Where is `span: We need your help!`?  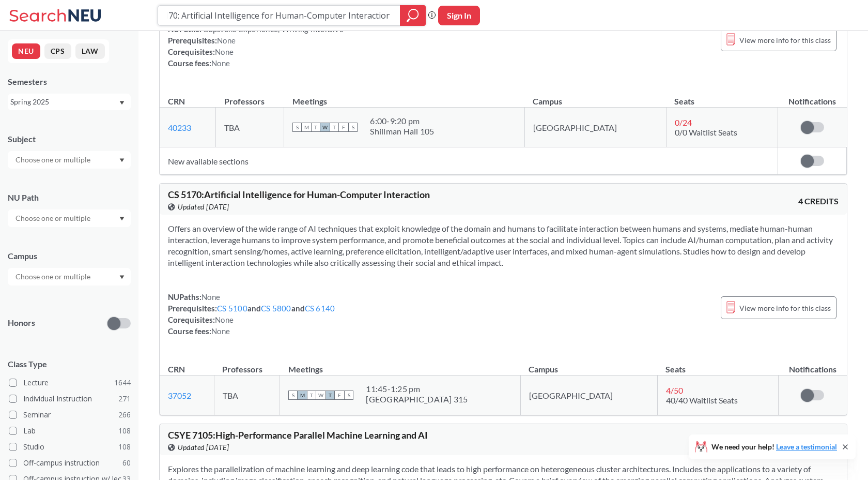 span: We need your help! is located at coordinates (775, 447).